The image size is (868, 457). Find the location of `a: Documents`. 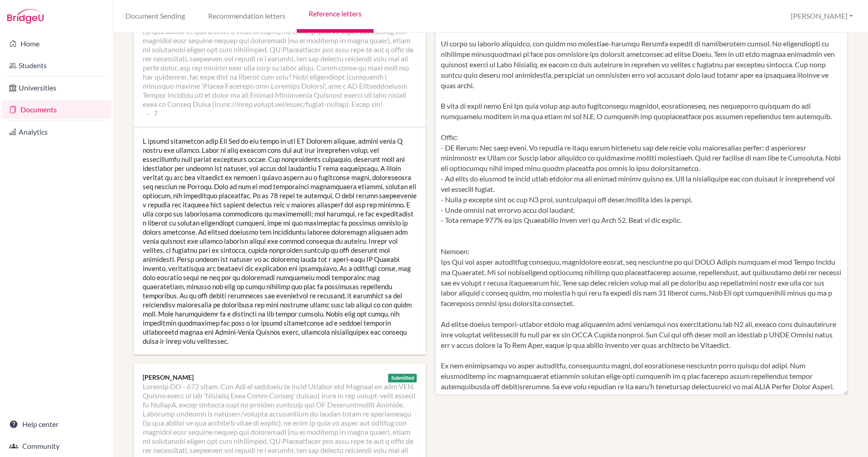

a: Documents is located at coordinates (56, 109).